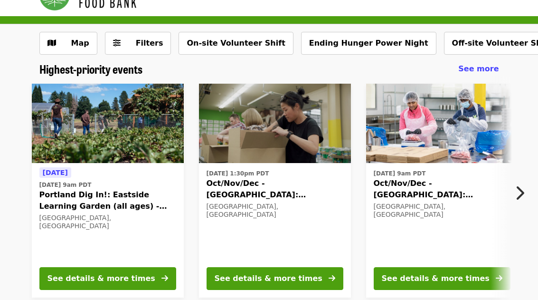  What do you see at coordinates (117, 43) in the screenshot?
I see `i: sliders-h icon` at bounding box center [117, 43].